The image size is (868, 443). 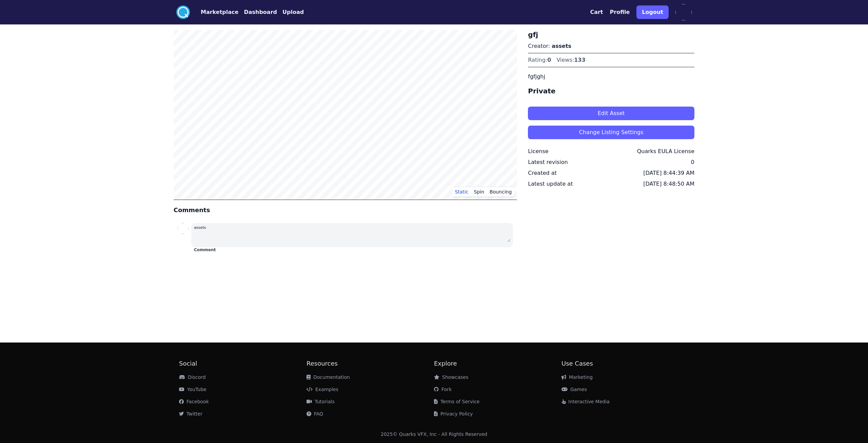 I want to click on div: 2025 © Quarks VFX, Inc - All Rights Reserved, so click(x=434, y=434).